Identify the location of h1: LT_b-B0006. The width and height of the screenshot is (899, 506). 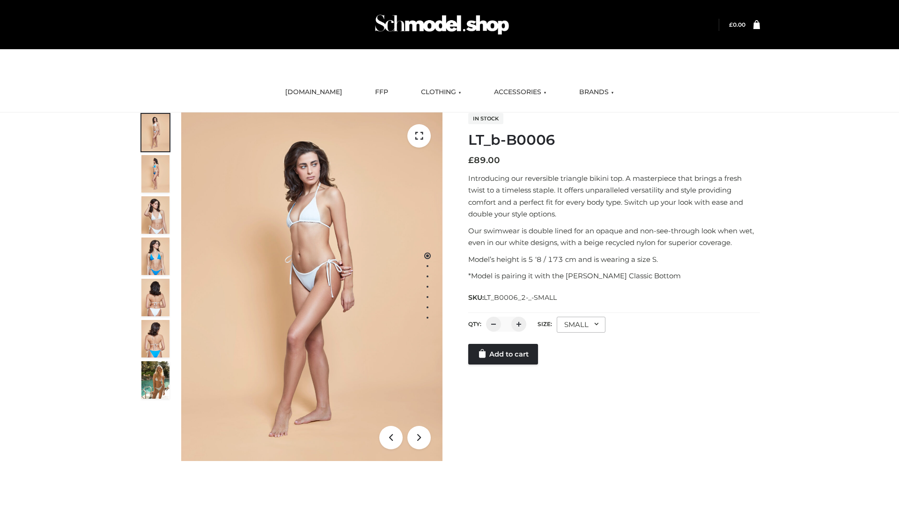
(614, 140).